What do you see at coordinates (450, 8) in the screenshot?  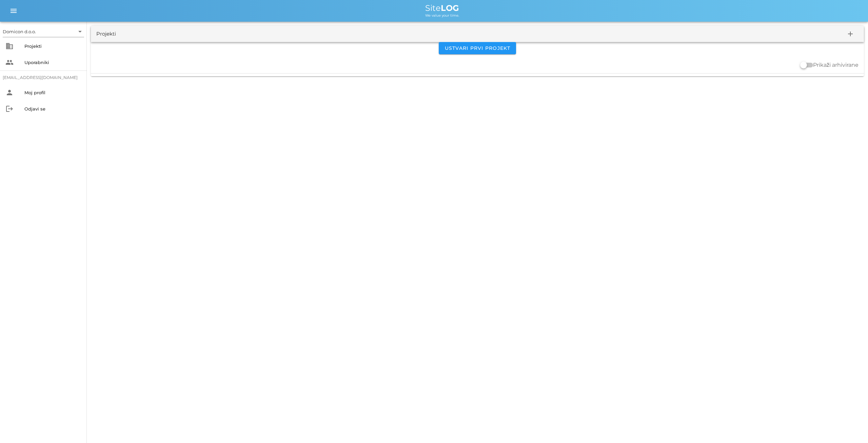 I see `b: LOG` at bounding box center [450, 8].